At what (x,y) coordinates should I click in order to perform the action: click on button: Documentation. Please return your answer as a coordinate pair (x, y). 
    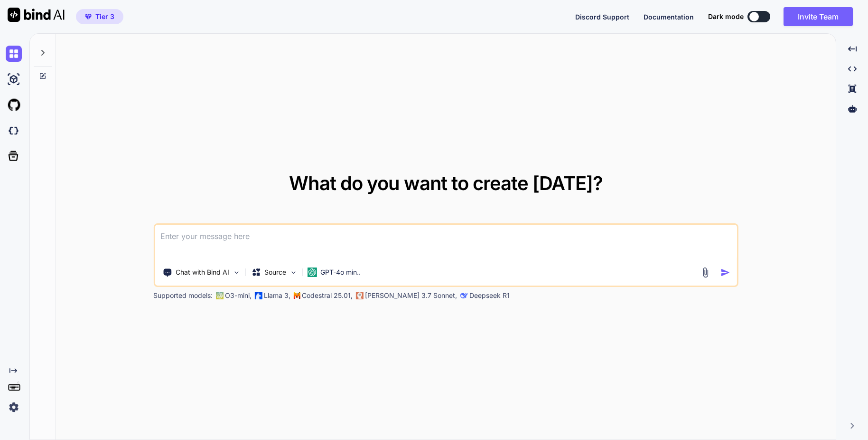
    Looking at the image, I should click on (669, 17).